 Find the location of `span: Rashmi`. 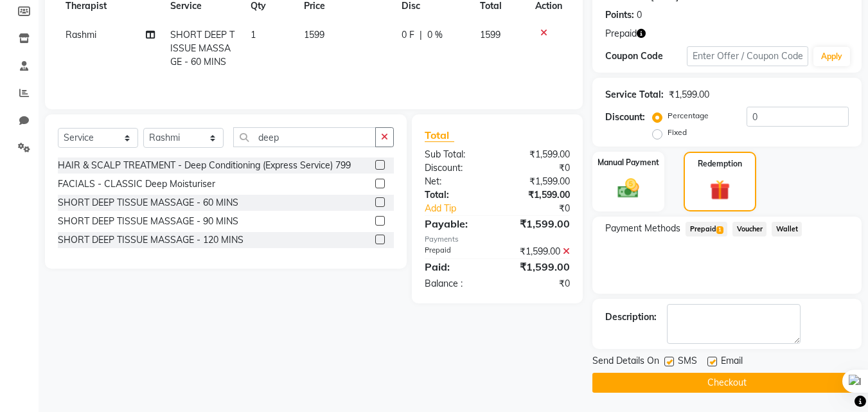

span: Rashmi is located at coordinates (81, 35).